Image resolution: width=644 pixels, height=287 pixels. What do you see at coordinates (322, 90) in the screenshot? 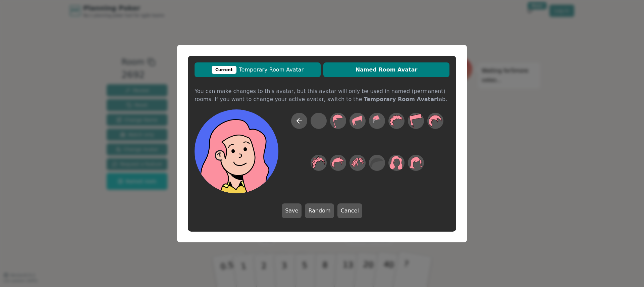
I see `div: You can make changes to this avatar, but this avatar will only be used in named (permanent) rooms...` at bounding box center [322, 90].